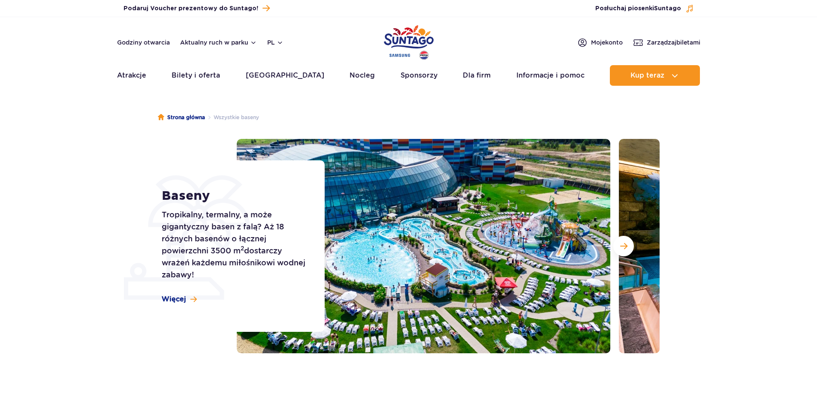 The image size is (817, 394). I want to click on a: Informacje i pomoc, so click(550, 76).